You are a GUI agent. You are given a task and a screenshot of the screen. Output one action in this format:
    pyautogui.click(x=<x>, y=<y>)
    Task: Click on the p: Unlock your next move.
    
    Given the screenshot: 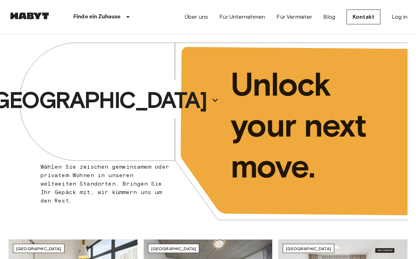 What is the action you would take?
    pyautogui.click(x=314, y=125)
    